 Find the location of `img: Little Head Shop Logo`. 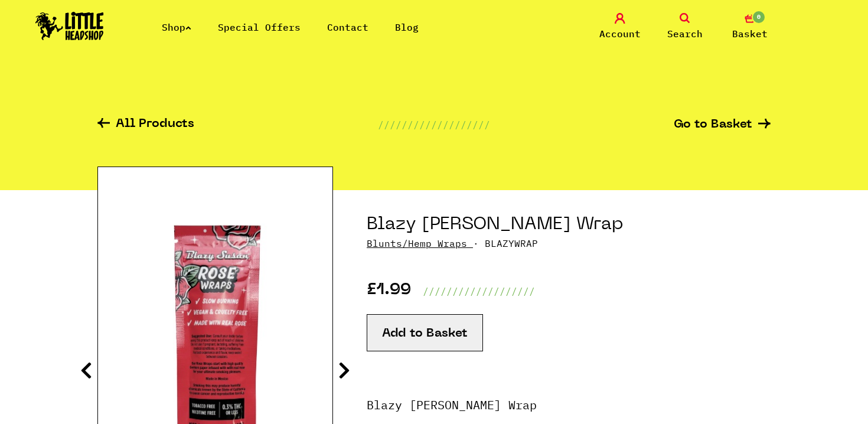

img: Little Head Shop Logo is located at coordinates (70, 26).